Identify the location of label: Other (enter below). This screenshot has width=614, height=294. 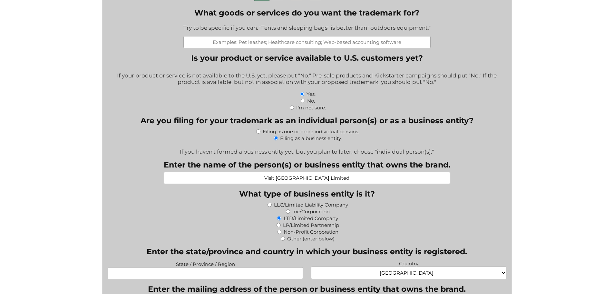
(311, 238).